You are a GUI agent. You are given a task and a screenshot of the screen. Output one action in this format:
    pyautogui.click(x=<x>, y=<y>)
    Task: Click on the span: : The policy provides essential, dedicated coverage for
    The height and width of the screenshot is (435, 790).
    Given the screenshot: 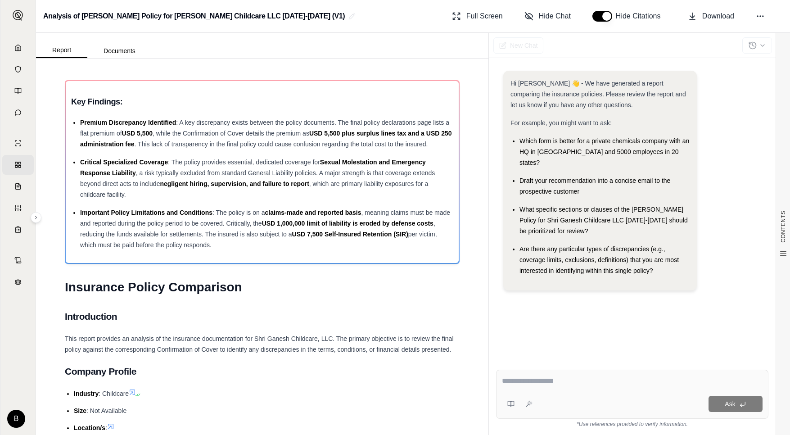 What is the action you would take?
    pyautogui.click(x=244, y=162)
    